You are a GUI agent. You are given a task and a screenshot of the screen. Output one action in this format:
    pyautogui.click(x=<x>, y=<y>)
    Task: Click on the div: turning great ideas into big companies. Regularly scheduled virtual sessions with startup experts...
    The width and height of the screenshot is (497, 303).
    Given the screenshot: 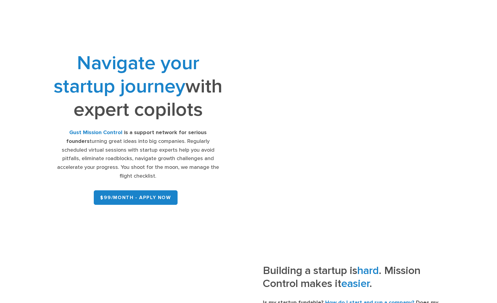 What is the action you would take?
    pyautogui.click(x=138, y=154)
    